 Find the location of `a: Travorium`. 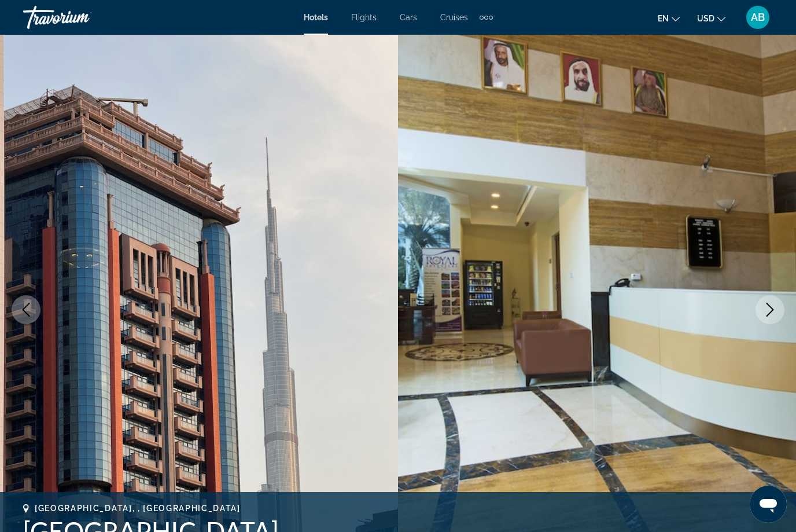

a: Travorium is located at coordinates (81, 18).